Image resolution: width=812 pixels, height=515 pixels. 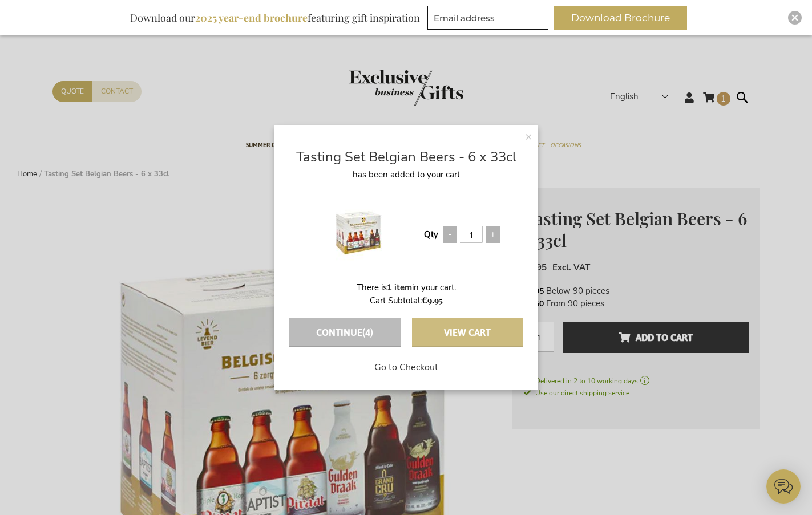 I want to click on button: Download Brochure, so click(x=620, y=18).